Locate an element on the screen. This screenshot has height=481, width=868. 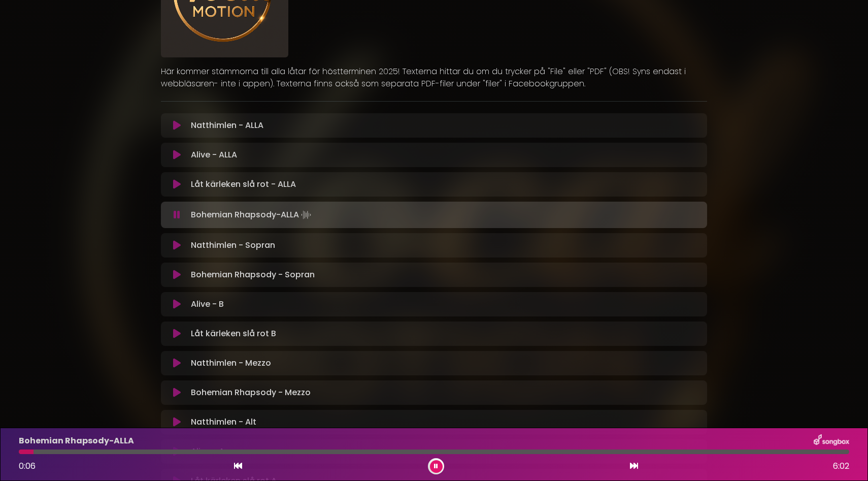
p: Natthimlen - ALLA is located at coordinates (227, 125).